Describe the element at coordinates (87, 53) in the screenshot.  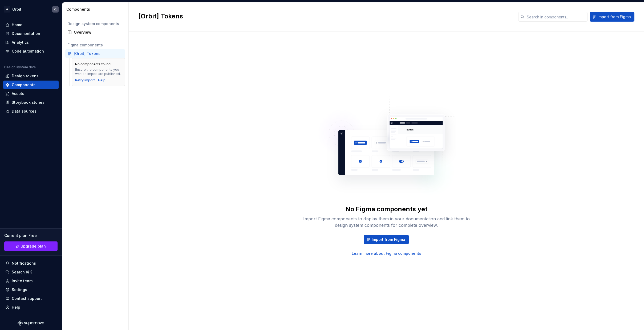
I see `div: [Orbit] Tokens` at that location.